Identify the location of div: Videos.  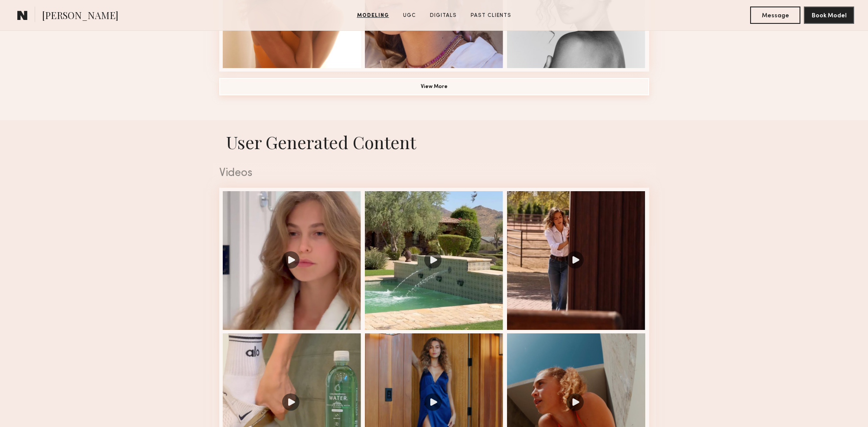
(434, 173).